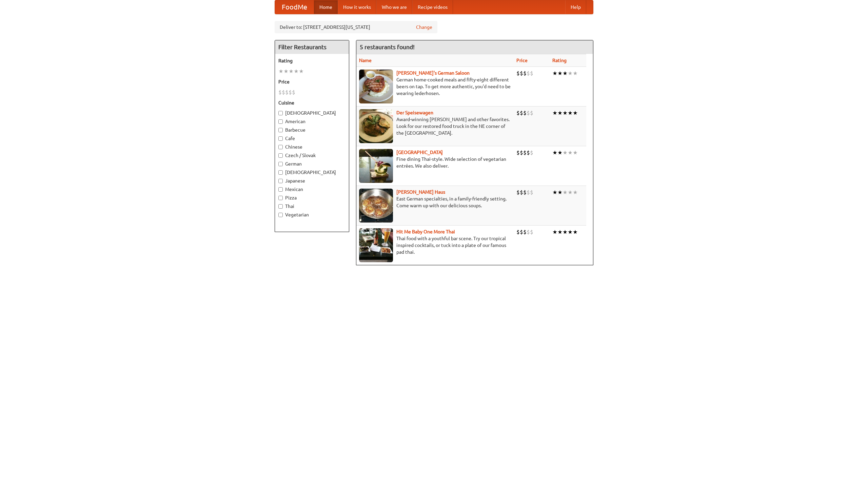 Image resolution: width=868 pixels, height=480 pixels. What do you see at coordinates (280, 155) in the screenshot?
I see `input: Czech / Slovak` at bounding box center [280, 155].